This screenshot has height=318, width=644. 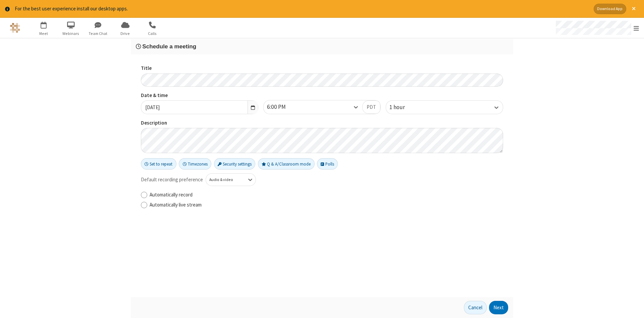 What do you see at coordinates (326, 205) in the screenshot?
I see `label: Automatically live stream` at bounding box center [326, 205].